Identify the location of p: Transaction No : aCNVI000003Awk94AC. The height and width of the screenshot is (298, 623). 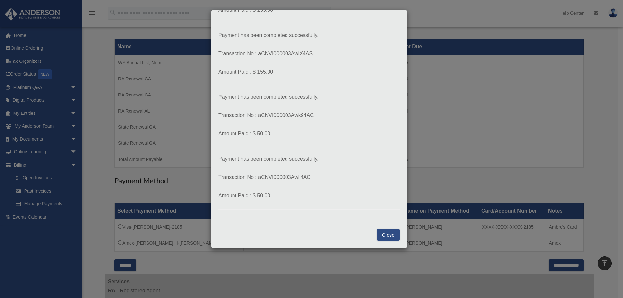
(309, 115).